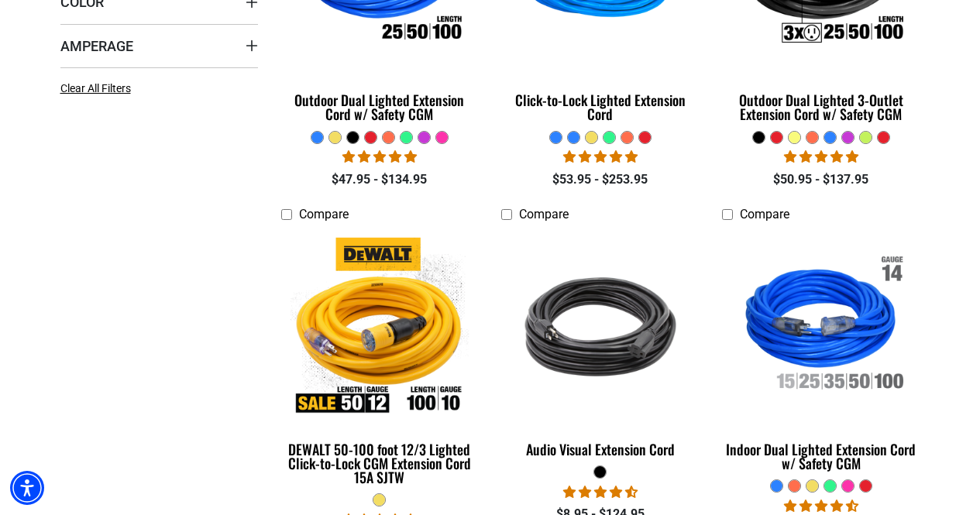 The width and height of the screenshot is (980, 515). Describe the element at coordinates (158, 46) in the screenshot. I see `summary: Amperage` at that location.